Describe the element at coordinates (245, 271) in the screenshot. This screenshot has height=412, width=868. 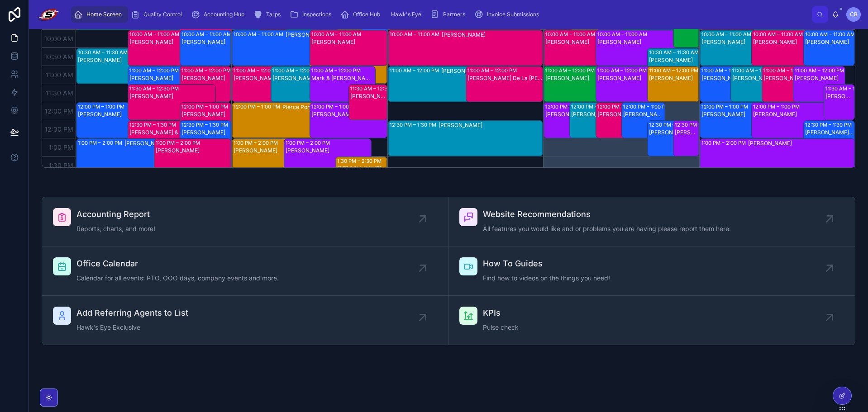
I see `a: Office CalendarCalendar for all events: PTO, OOO days, company events and more.` at that location.